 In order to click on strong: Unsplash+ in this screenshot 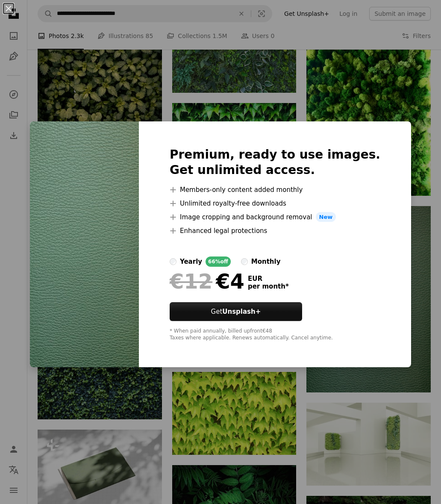, I will do `click(241, 311)`.